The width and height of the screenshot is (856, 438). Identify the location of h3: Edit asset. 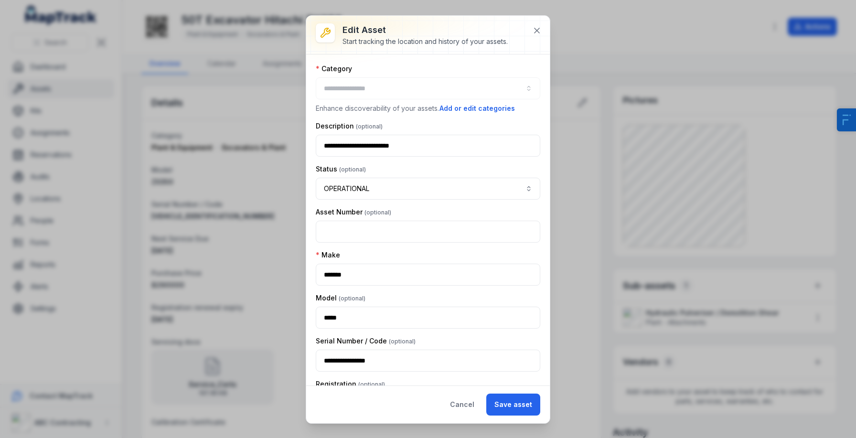
(425, 30).